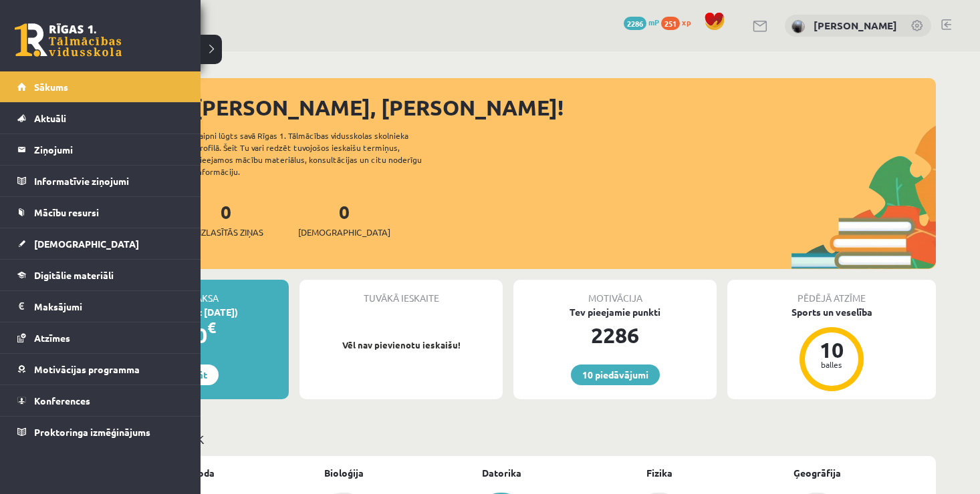 This screenshot has width=980, height=494. I want to click on div: Pēdējā atzīme, so click(832, 293).